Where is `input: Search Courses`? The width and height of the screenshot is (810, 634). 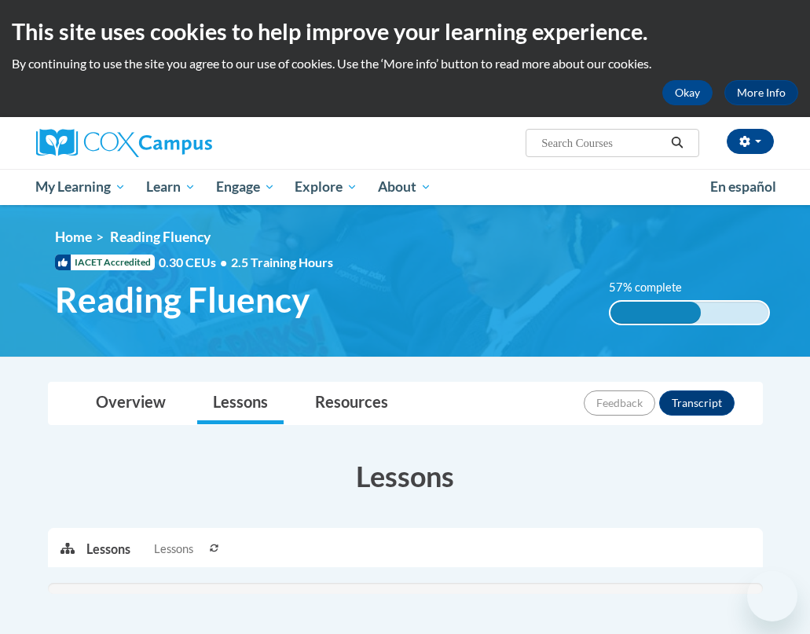 input: Search Courses is located at coordinates (603, 143).